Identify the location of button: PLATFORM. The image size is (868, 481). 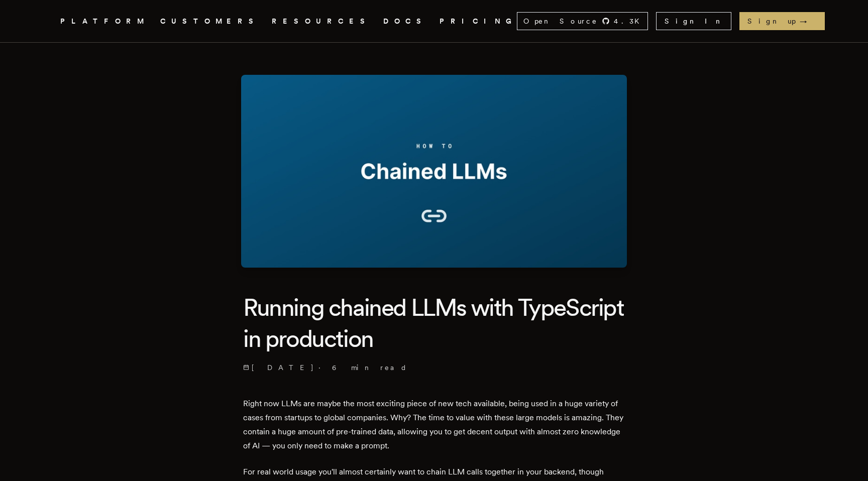
(104, 21).